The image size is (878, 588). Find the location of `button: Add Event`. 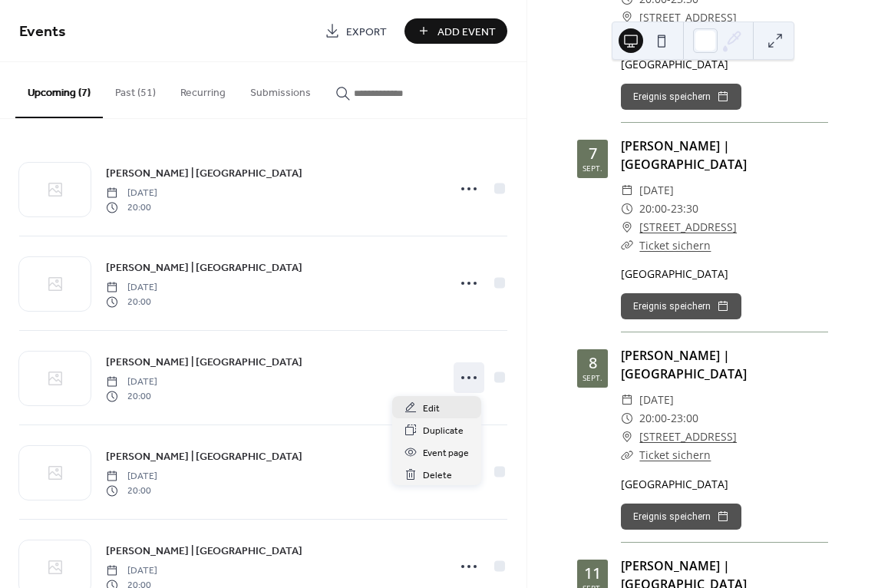

button: Add Event is located at coordinates (456, 31).